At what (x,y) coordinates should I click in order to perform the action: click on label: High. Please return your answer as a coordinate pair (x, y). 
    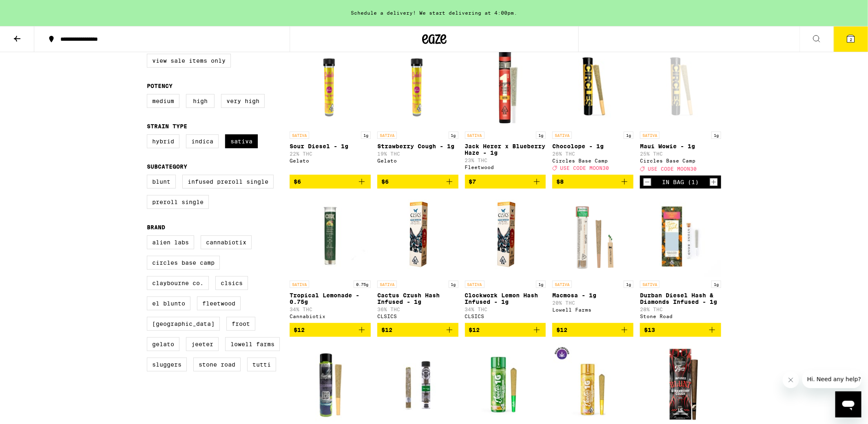
    Looking at the image, I should click on (200, 101).